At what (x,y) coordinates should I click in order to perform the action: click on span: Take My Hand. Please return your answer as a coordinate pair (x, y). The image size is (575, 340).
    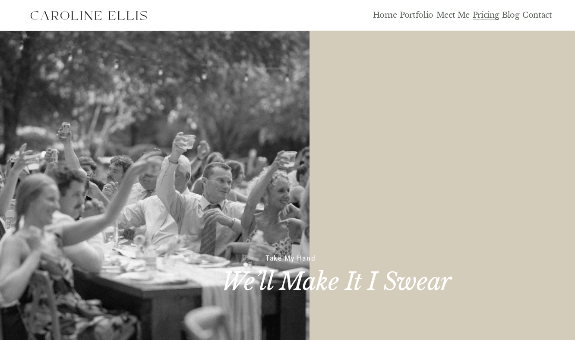
    Looking at the image, I should click on (290, 258).